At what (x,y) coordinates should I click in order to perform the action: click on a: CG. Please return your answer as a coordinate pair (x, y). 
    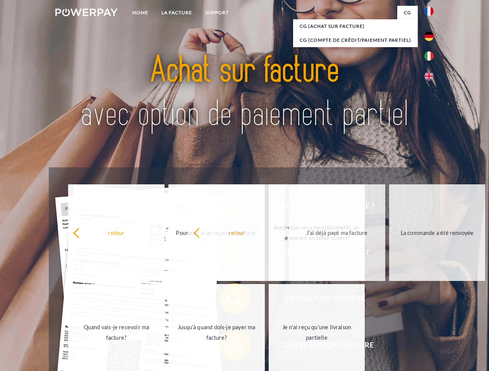
    Looking at the image, I should click on (407, 13).